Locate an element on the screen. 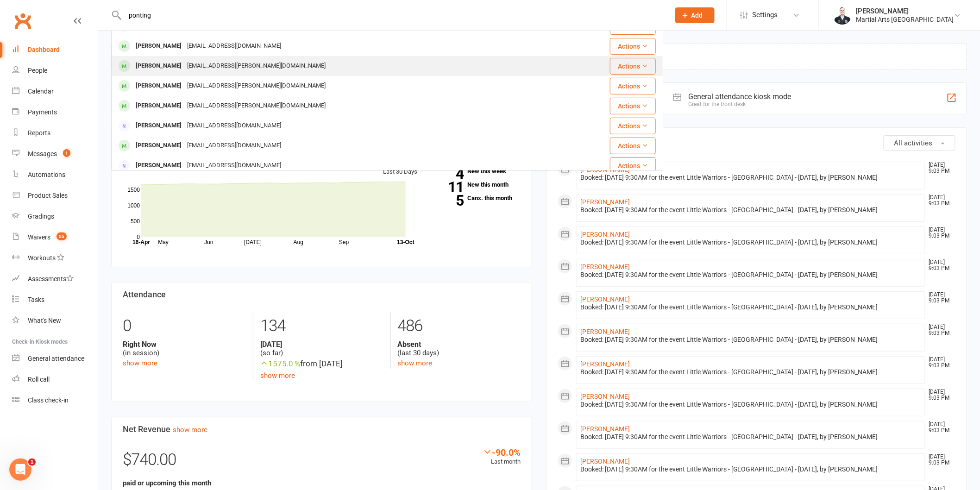 The width and height of the screenshot is (980, 490). div: Payments is located at coordinates (43, 112).